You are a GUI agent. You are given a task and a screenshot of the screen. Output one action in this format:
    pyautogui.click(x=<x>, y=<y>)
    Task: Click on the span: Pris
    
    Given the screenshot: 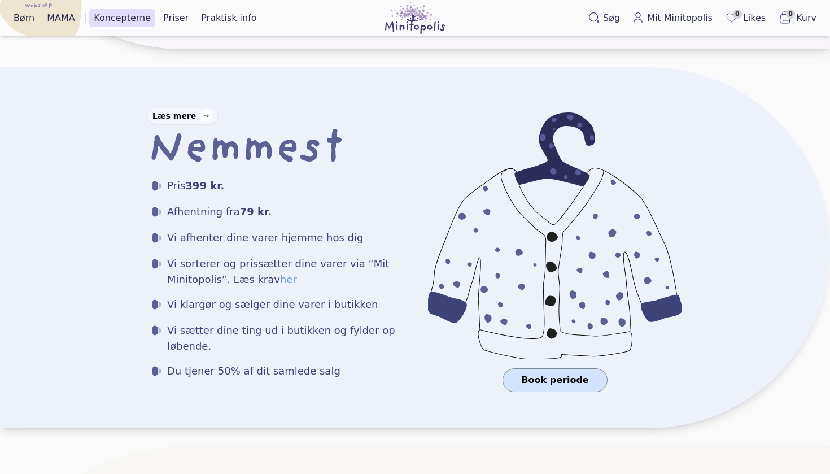 What is the action you would take?
    pyautogui.click(x=195, y=186)
    